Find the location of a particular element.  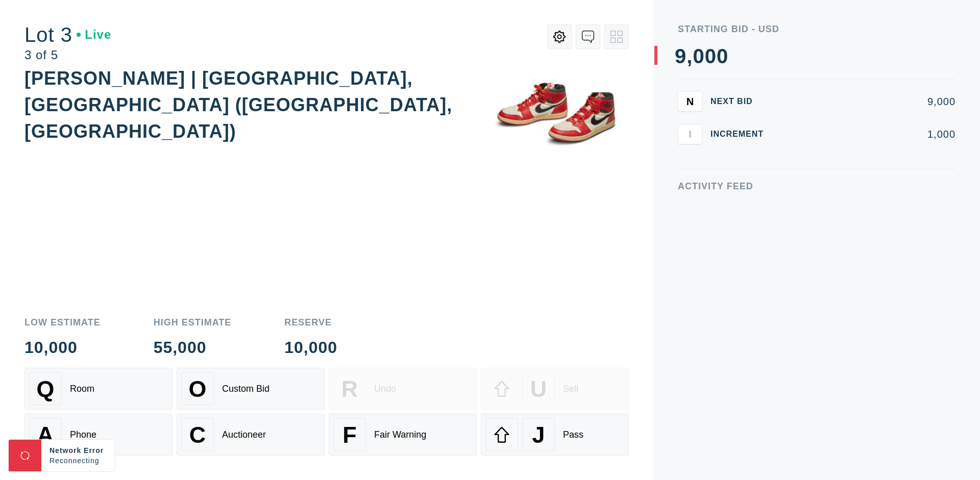

button: CAuctioneer is located at coordinates (251, 435).